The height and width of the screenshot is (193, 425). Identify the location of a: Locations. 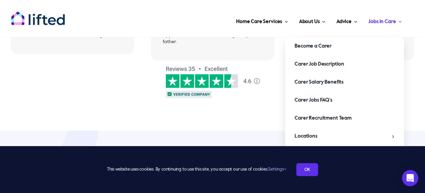
(345, 136).